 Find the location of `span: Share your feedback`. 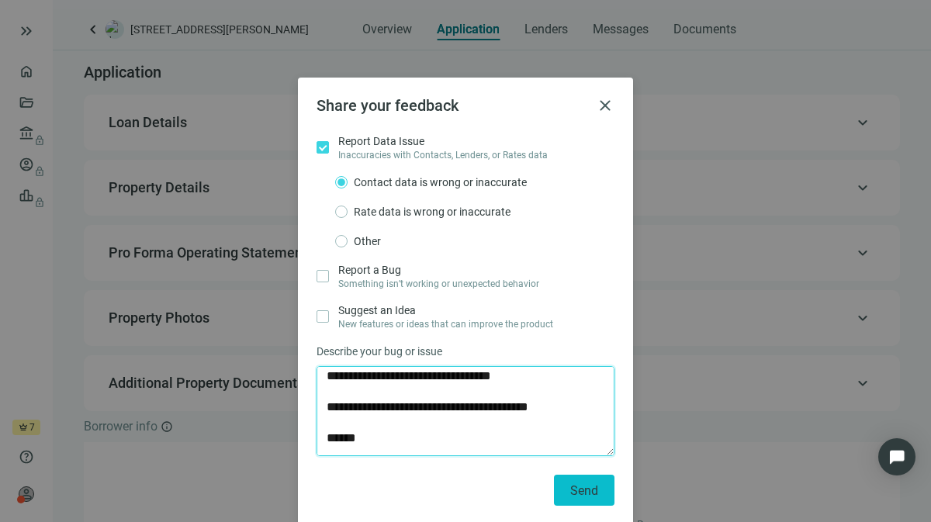

span: Share your feedback is located at coordinates (387, 106).